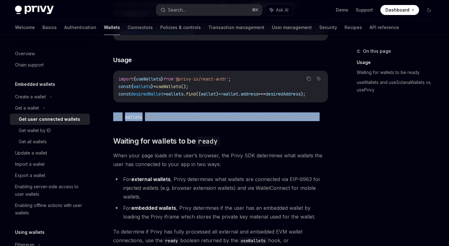 The width and height of the screenshot is (449, 246). What do you see at coordinates (328, 27) in the screenshot?
I see `a: Security` at bounding box center [328, 27].